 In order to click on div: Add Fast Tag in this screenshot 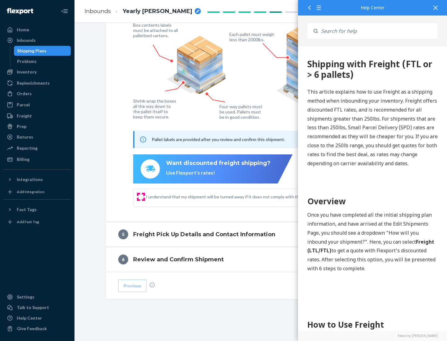, I will do `click(28, 222)`.